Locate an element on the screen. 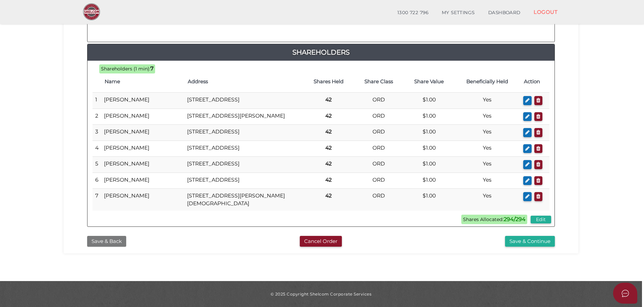 The height and width of the screenshot is (307, 644). button: Edit is located at coordinates (541, 219).